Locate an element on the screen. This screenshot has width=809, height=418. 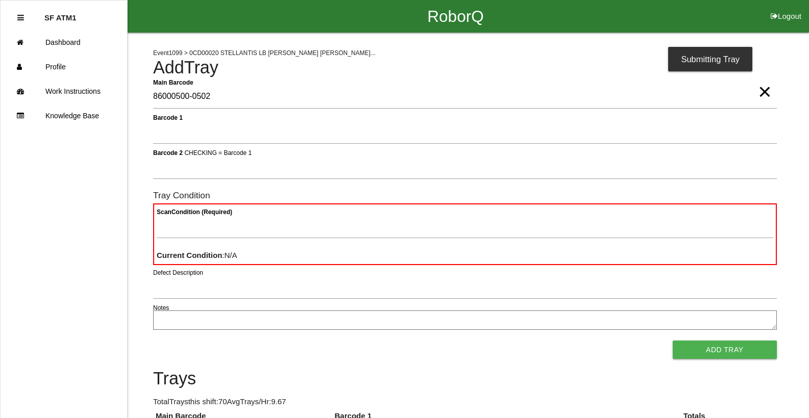
b: Current Condition is located at coordinates (189, 255).